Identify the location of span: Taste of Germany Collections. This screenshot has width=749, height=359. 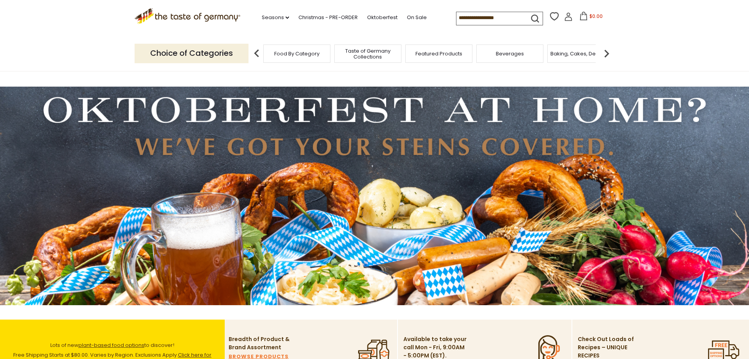
(368, 54).